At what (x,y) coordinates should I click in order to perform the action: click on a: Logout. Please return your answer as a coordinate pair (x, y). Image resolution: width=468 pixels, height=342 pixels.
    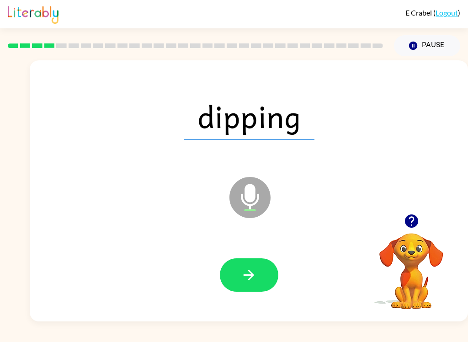
    Looking at the image, I should click on (447, 12).